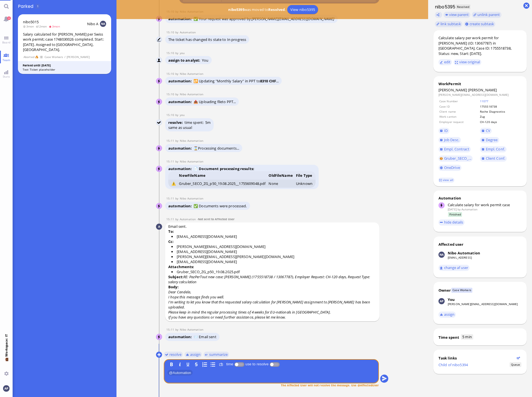 The width and height of the screenshot is (532, 397). What do you see at coordinates (305, 175) in the screenshot?
I see `th: File Type` at bounding box center [305, 175].